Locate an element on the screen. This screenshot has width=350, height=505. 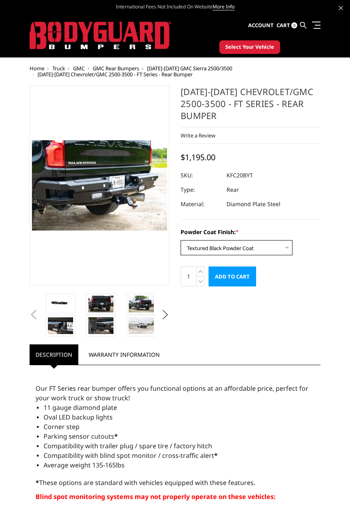
label: Powder Coat Finish: is located at coordinates (251, 232).